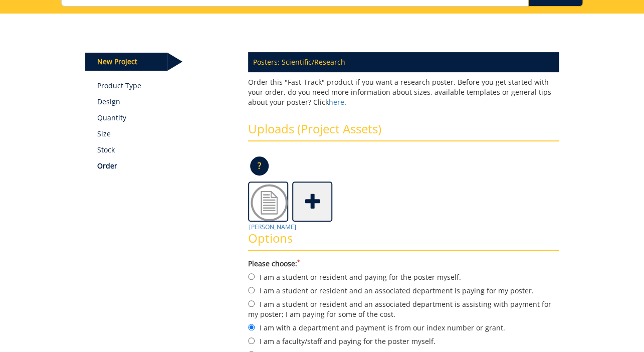  I want to click on p: Order, so click(165, 166).